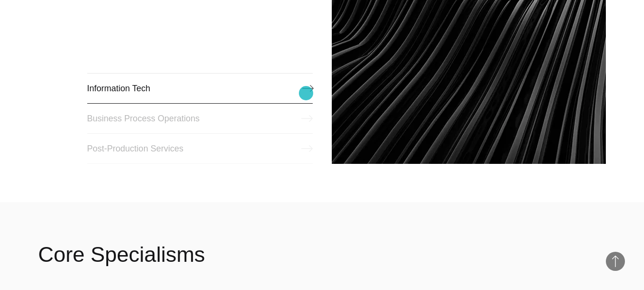  Describe the element at coordinates (200, 88) in the screenshot. I see `a: Information Tech` at that location.